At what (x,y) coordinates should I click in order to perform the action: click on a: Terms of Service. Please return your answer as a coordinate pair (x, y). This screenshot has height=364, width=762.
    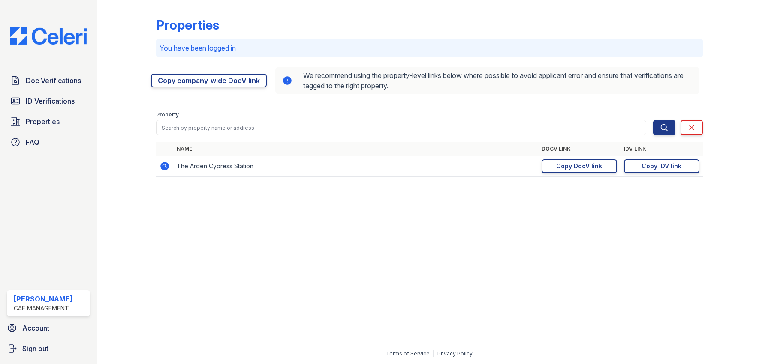
    Looking at the image, I should click on (408, 354).